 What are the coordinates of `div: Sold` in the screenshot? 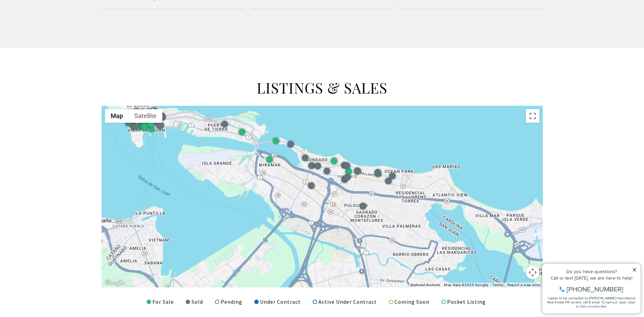 It's located at (194, 301).